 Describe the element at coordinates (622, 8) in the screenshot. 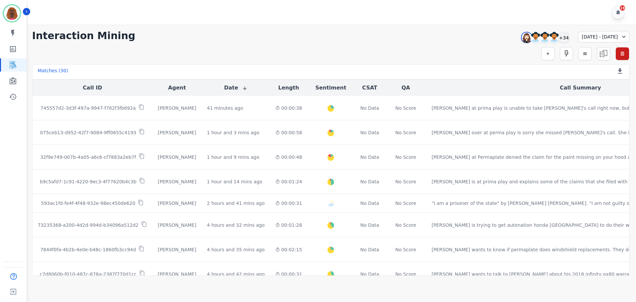

I see `div: 19` at that location.